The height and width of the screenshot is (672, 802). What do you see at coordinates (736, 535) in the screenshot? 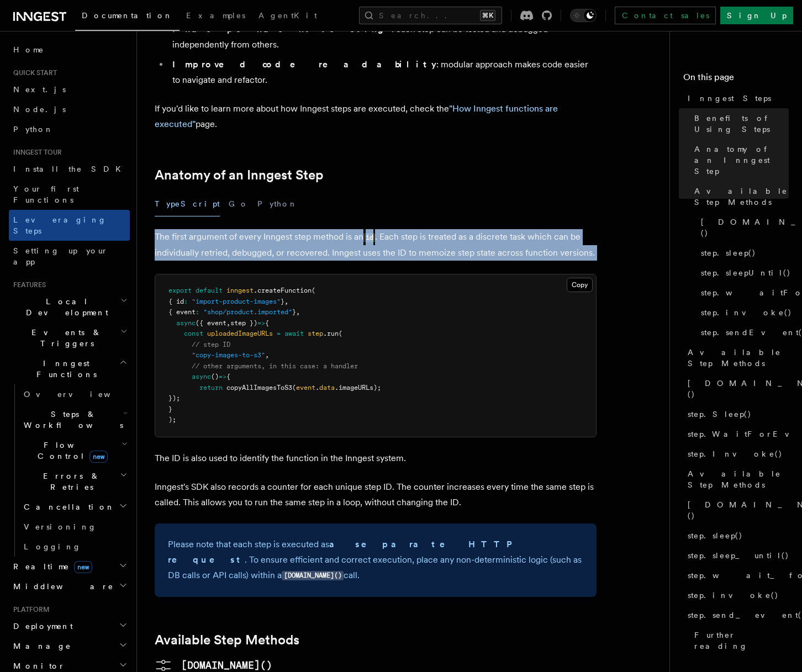
I see `a: step.sleep()` at bounding box center [736, 535].